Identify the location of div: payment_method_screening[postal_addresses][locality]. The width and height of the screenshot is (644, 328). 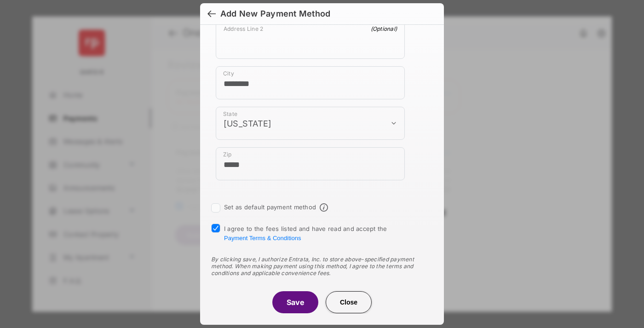
(310, 83).